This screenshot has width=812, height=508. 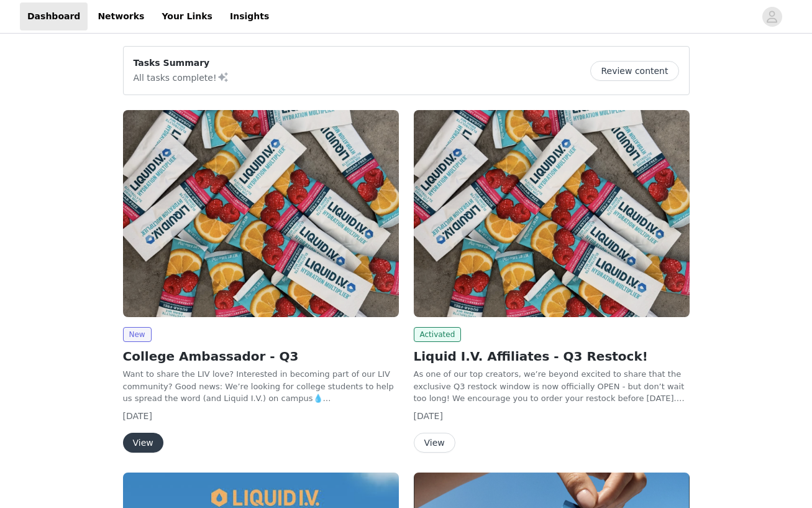 I want to click on span: Activated, so click(x=437, y=335).